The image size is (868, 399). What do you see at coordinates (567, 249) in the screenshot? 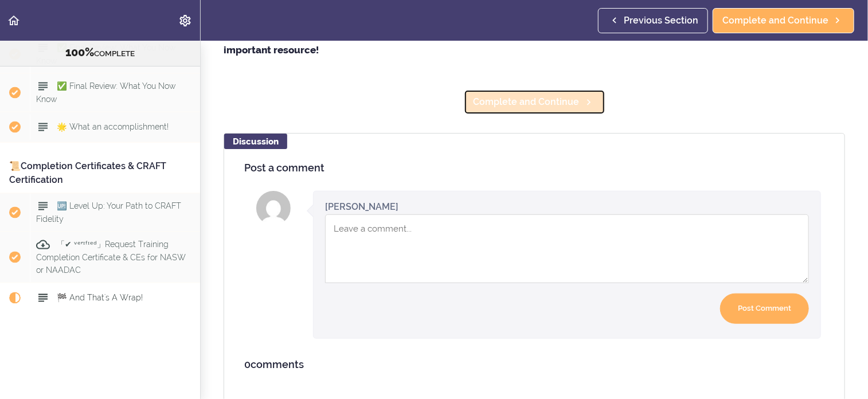
I see `textarea: Comment box` at bounding box center [567, 249].